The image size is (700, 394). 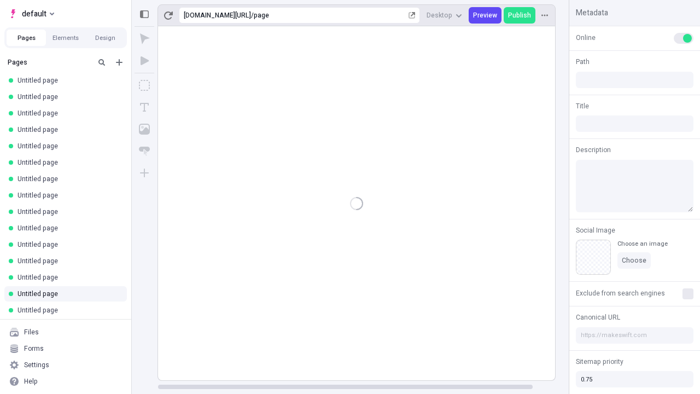 What do you see at coordinates (439, 15) in the screenshot?
I see `span: Desktop` at bounding box center [439, 15].